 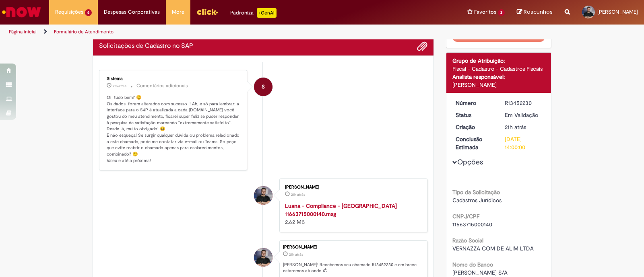 What do you see at coordinates (499, 69) in the screenshot?
I see `div: Fiscal - Cadastro - Cadastros Fiscais` at bounding box center [499, 69].